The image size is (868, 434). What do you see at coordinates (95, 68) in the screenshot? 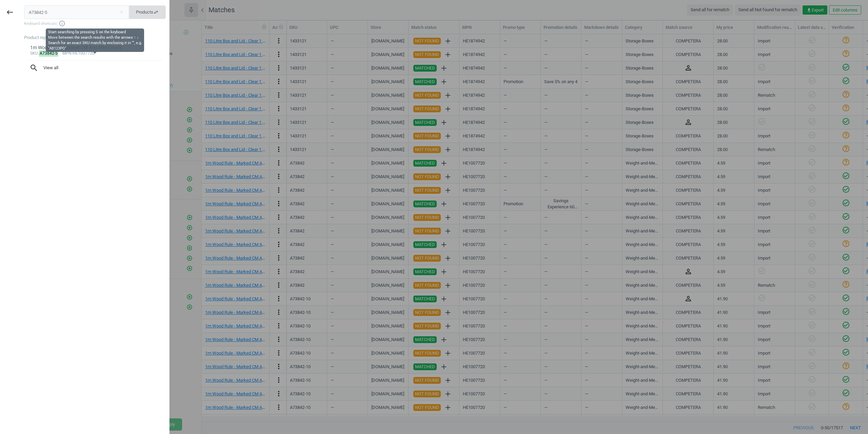
I see `button: searchView all` at bounding box center [95, 68].